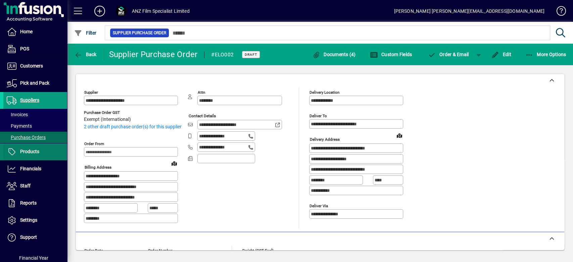 This screenshot has width=573, height=262. I want to click on span: Supplier Purchase Order, so click(139, 33).